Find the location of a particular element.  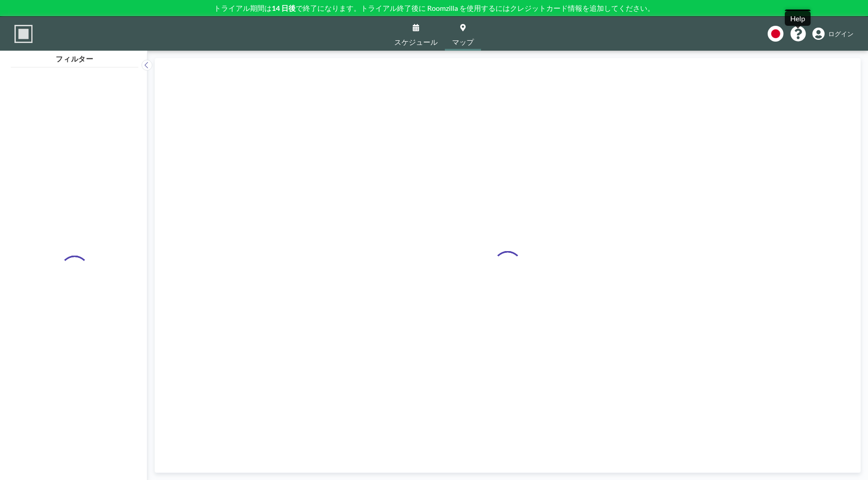

div: Help is located at coordinates (798, 19).